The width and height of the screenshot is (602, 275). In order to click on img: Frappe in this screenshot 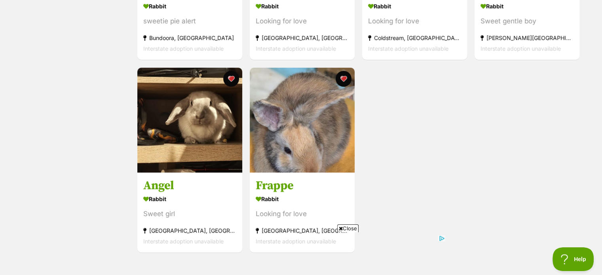, I will do `click(302, 120)`.